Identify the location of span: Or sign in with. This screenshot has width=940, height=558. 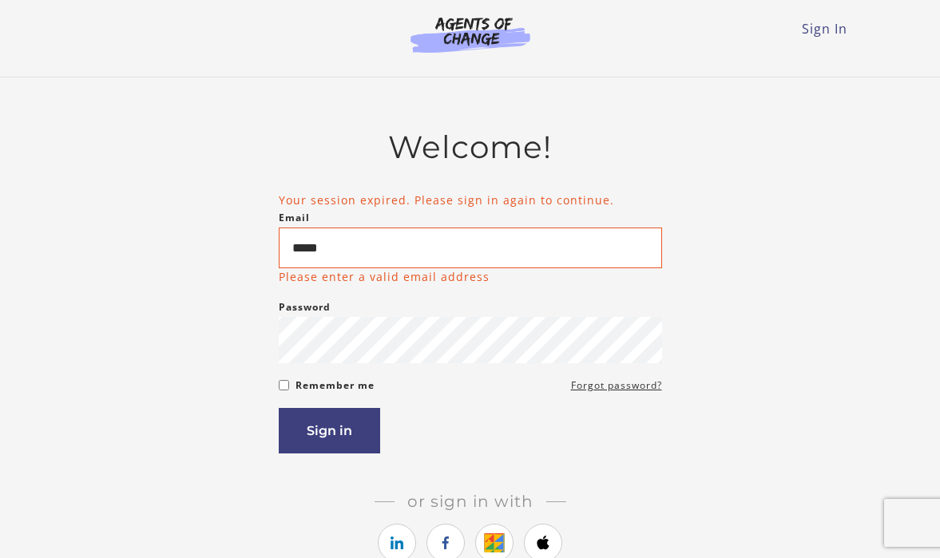
(470, 501).